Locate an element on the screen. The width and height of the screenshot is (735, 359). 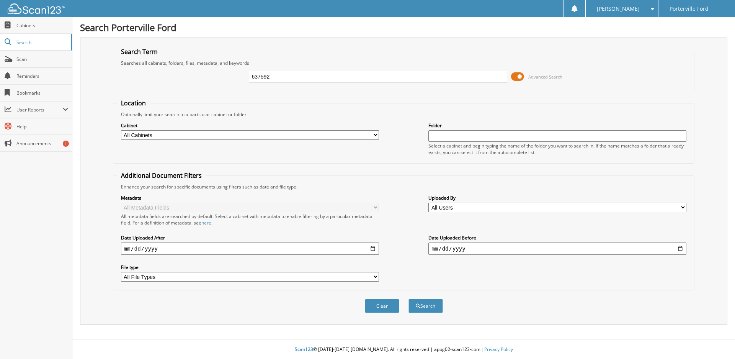
span: Announcements is located at coordinates (42, 143).